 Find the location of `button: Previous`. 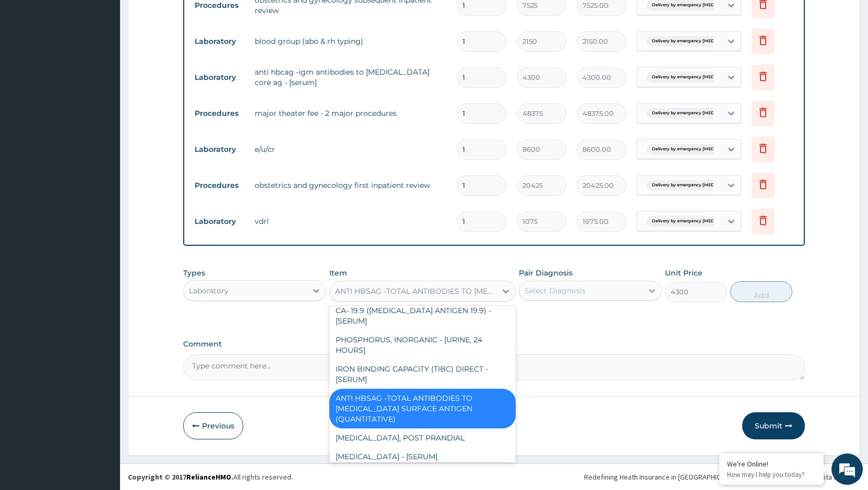

button: Previous is located at coordinates (213, 426).